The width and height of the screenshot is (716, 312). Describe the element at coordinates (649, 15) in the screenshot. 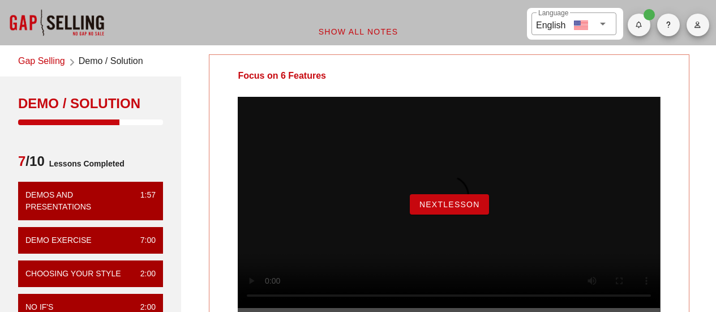

I see `span: Badge` at that location.